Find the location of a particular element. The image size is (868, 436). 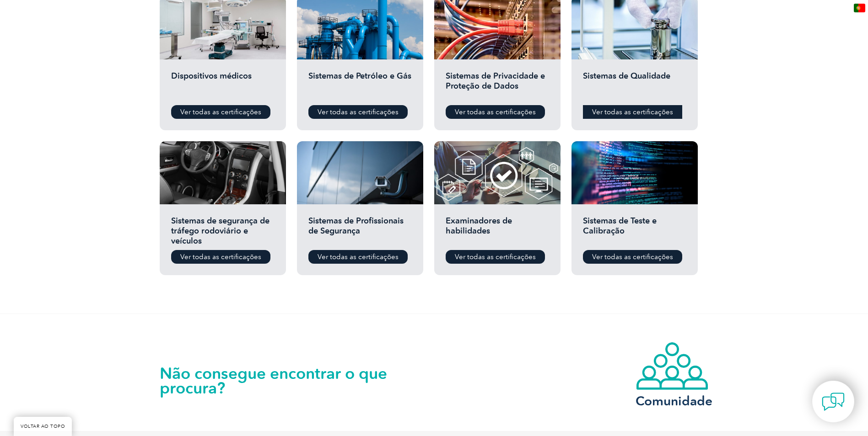

font: Dispositivos médicos is located at coordinates (211, 76).